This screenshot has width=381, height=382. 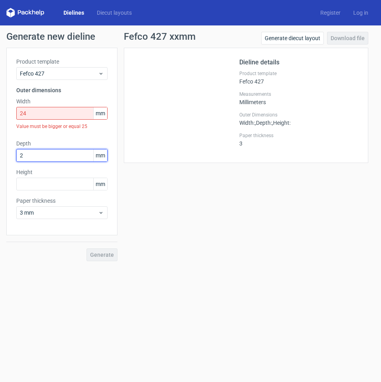 What do you see at coordinates (281, 123) in the screenshot?
I see `span: , Height :` at bounding box center [281, 123].